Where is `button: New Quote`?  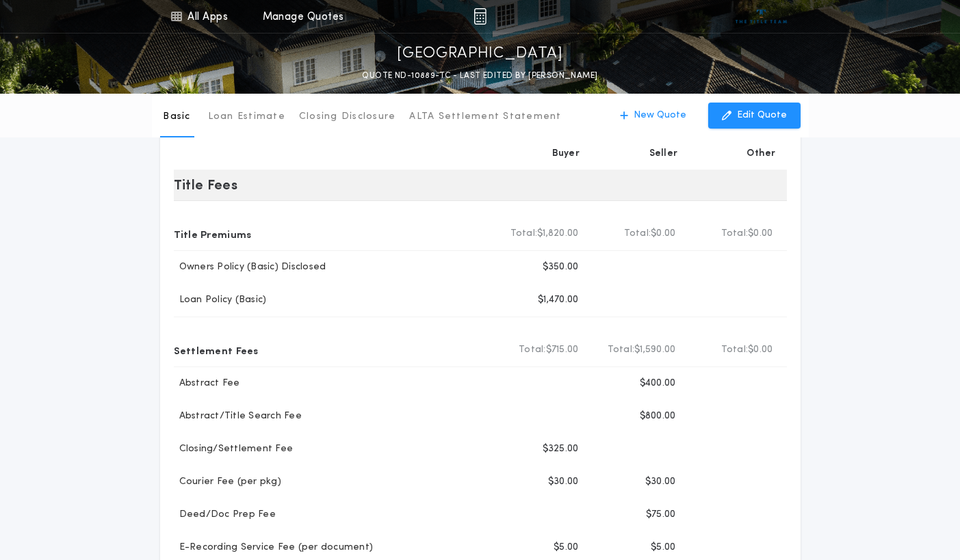
button: New Quote is located at coordinates (653, 115).